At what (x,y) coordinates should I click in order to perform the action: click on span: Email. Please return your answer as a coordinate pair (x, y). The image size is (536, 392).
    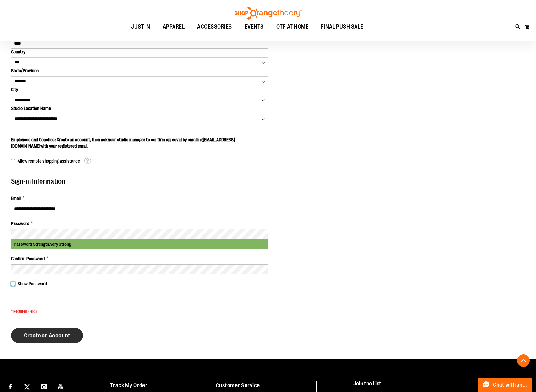
    Looking at the image, I should click on (16, 198).